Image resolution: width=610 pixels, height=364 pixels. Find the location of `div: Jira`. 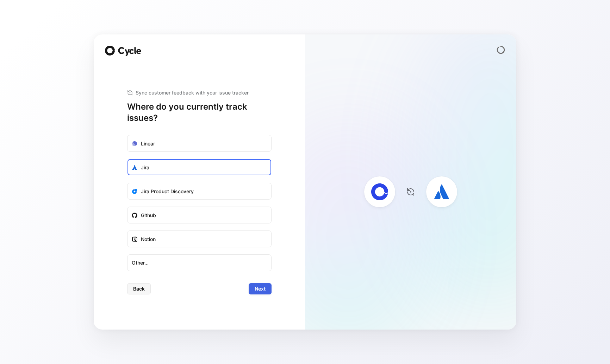

div: Jira is located at coordinates (145, 168).